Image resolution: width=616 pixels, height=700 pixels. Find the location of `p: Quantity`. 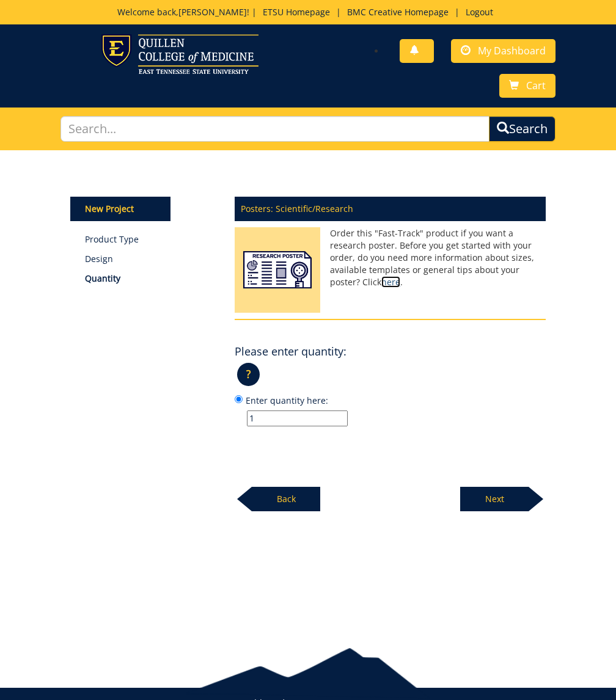

p: Quantity is located at coordinates (150, 279).